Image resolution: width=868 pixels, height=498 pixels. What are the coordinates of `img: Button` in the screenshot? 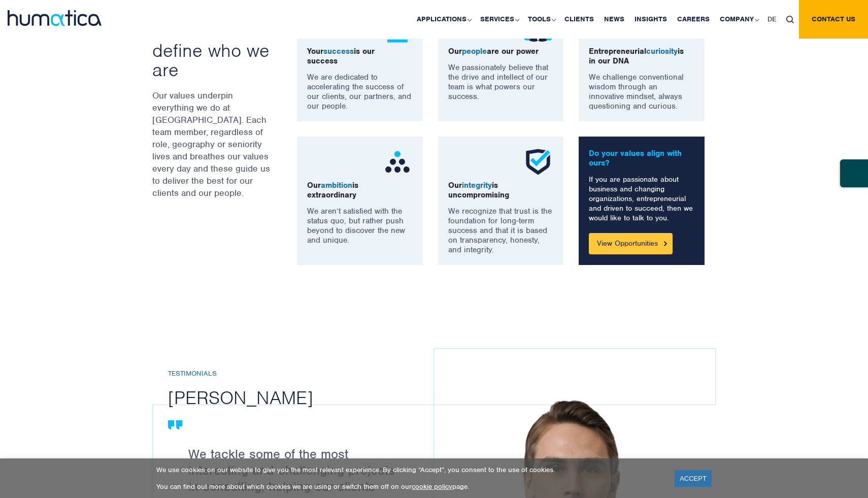 It's located at (666, 243).